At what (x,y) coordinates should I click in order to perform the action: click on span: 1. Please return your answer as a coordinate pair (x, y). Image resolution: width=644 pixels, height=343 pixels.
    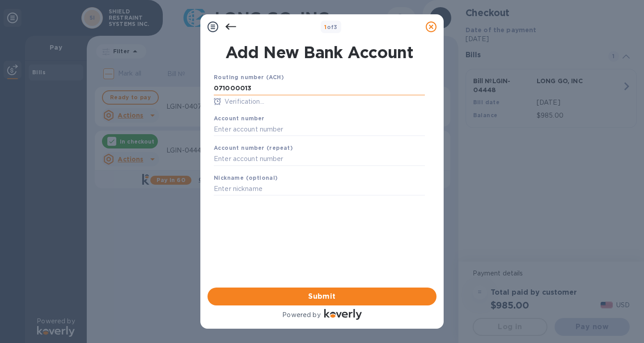
    Looking at the image, I should click on (325, 27).